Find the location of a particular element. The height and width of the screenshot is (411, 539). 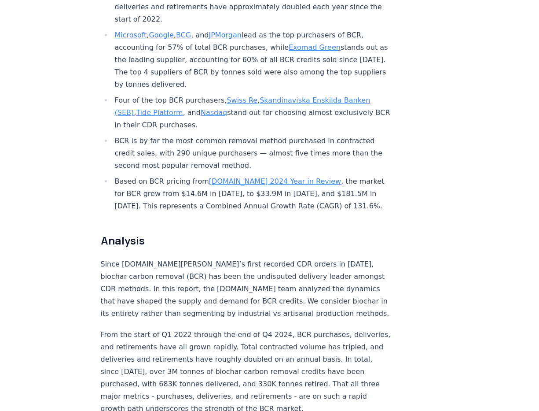

a: BCG is located at coordinates (184, 35).